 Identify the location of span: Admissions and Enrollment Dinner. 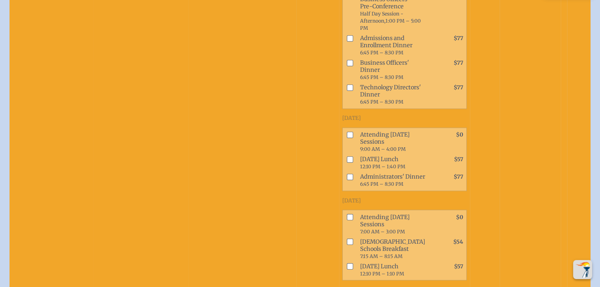
(394, 45).